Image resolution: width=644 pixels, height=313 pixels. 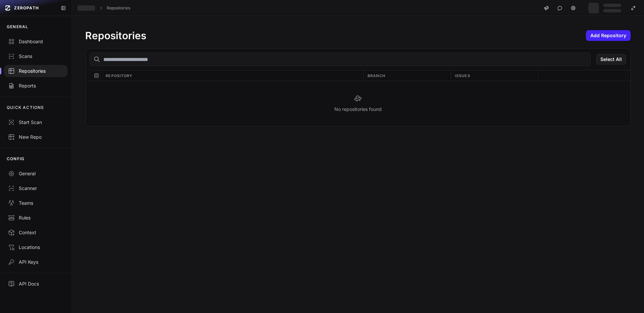 What do you see at coordinates (494, 76) in the screenshot?
I see `div: Issues` at bounding box center [494, 76].